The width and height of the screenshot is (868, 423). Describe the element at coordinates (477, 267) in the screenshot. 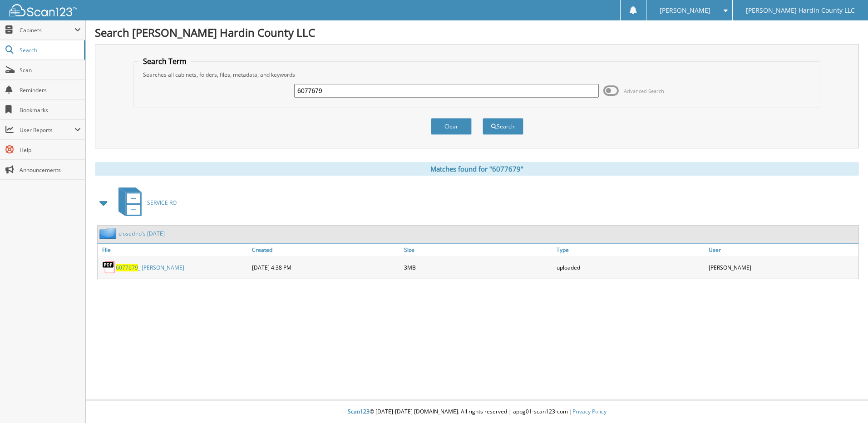

I see `div: 3MB` at that location.